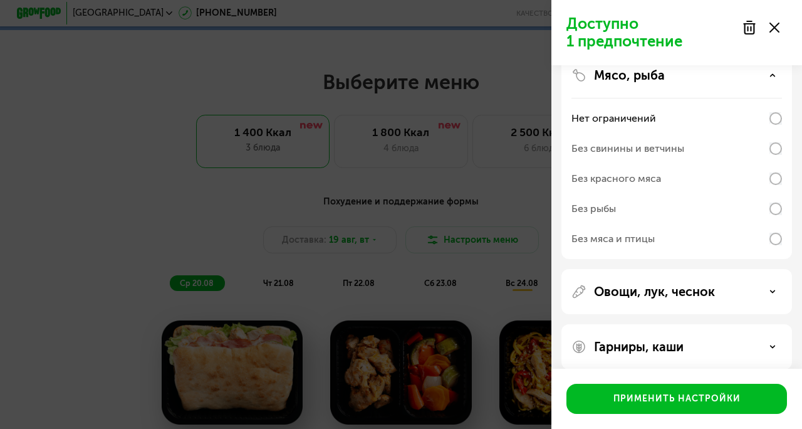  What do you see at coordinates (650, 33) in the screenshot?
I see `p: Доступно 1 предпочтение` at bounding box center [650, 33].